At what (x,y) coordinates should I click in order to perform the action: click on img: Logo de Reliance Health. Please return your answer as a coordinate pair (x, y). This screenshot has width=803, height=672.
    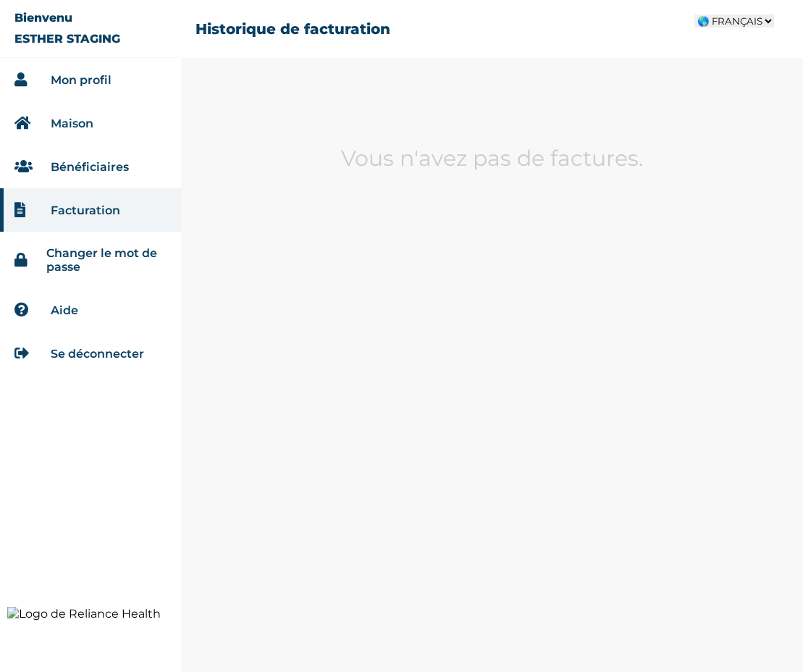
    Looking at the image, I should click on (91, 613).